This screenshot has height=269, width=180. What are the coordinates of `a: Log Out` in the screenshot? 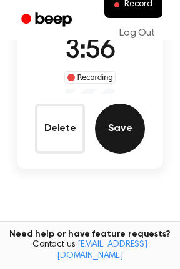 It's located at (137, 33).